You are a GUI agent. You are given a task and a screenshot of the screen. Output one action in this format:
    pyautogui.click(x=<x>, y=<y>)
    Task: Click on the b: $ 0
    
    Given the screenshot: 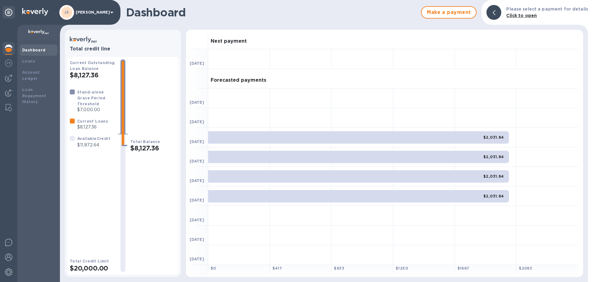 What is the action you would take?
    pyautogui.click(x=214, y=268)
    